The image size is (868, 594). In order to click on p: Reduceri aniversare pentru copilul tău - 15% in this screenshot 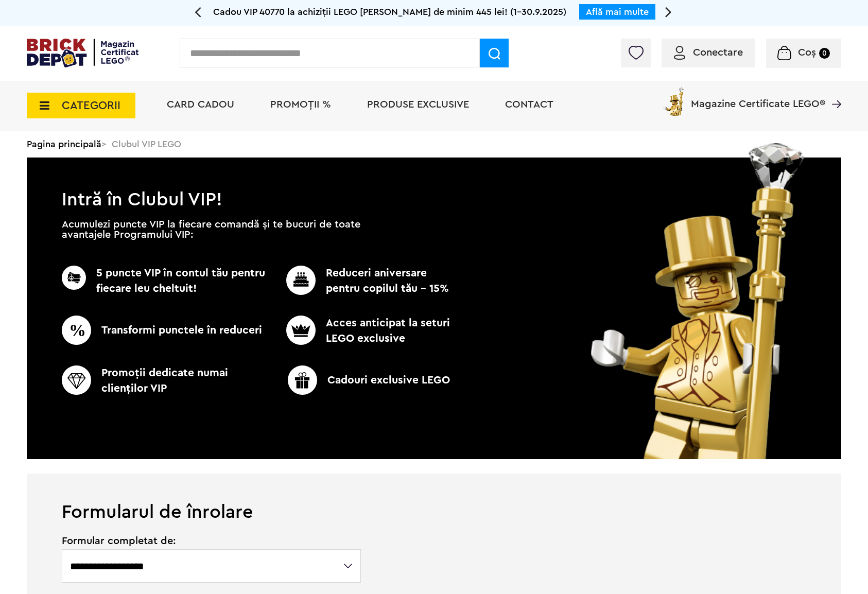, I will do `click(361, 281)`.